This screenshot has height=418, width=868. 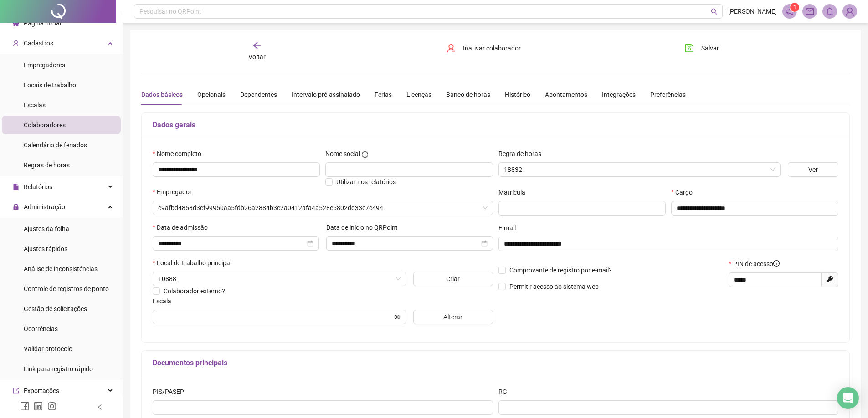 I want to click on span: Gestão de solicitações, so click(x=55, y=309).